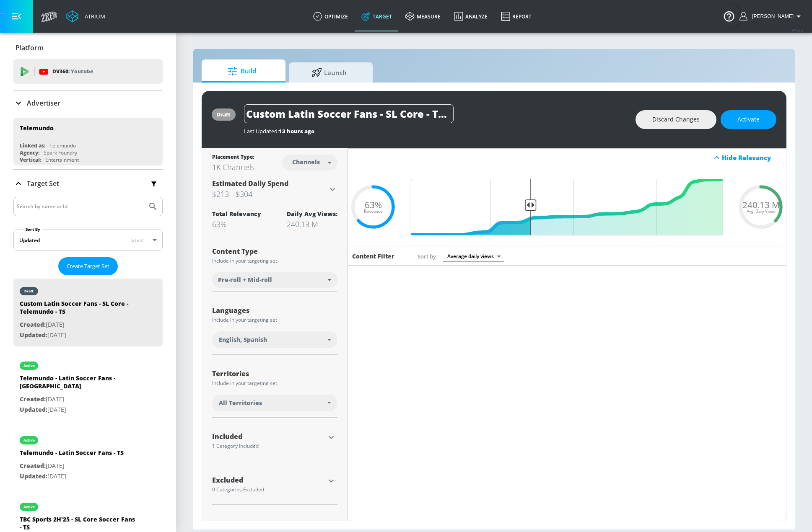 The image size is (812, 532). Describe the element at coordinates (88, 266) in the screenshot. I see `span: Create Target Set` at that location.